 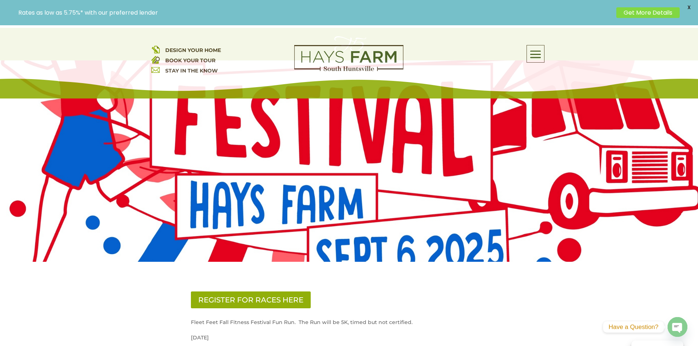 I want to click on p: Rates as low as 5.75%* with our preferred lender, so click(x=315, y=12).